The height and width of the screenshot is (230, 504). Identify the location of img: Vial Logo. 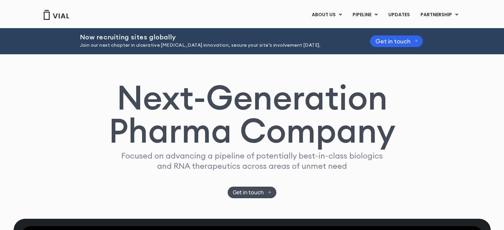
(56, 15).